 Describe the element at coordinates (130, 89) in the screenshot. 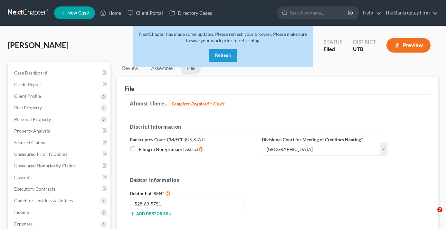

I see `div: File` at that location.